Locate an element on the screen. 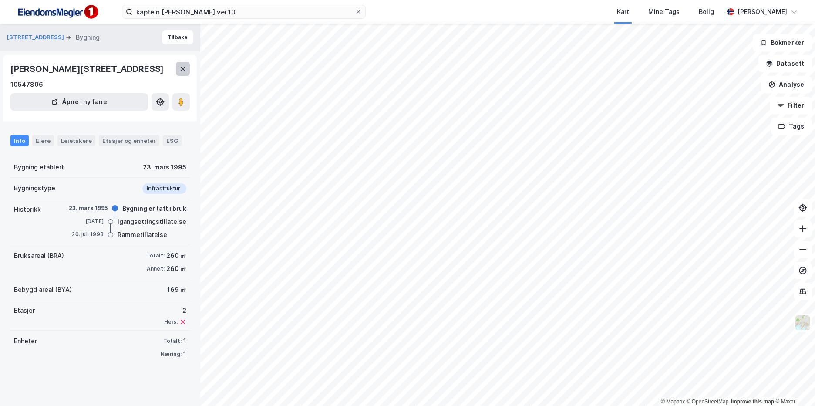  div: Bygning is located at coordinates (88, 37).